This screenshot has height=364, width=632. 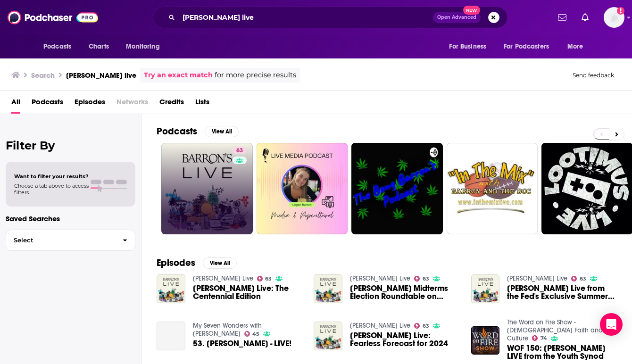 I want to click on span: Logged in as HughE, so click(x=614, y=18).